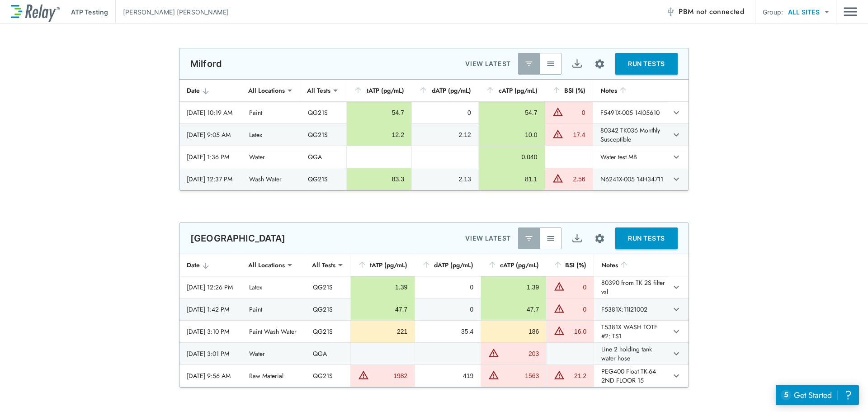 The height and width of the screenshot is (412, 868). I want to click on div: 1.39, so click(514, 287).